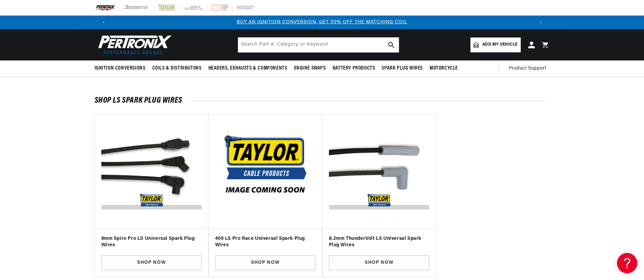  I want to click on h3: 409 LS Pro Race Universal Spark Plug Wires, so click(265, 242).